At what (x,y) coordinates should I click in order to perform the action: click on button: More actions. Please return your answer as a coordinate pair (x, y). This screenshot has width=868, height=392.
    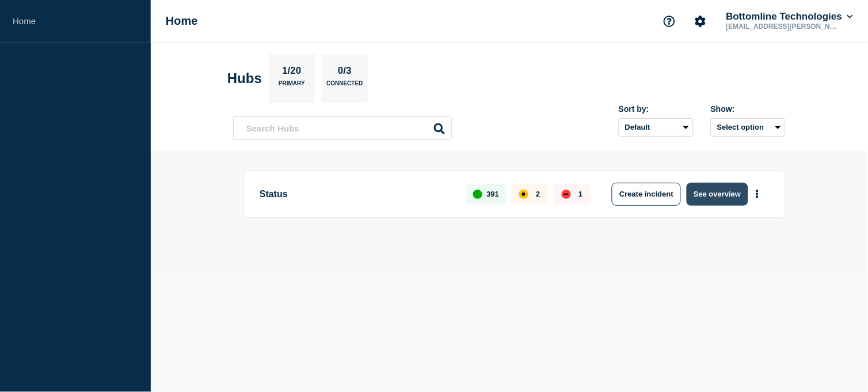
    Looking at the image, I should click on (758, 194).